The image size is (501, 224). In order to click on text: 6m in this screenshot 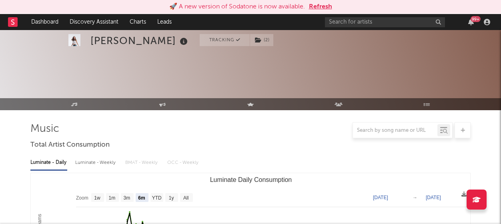, I will do `click(141, 198)`.